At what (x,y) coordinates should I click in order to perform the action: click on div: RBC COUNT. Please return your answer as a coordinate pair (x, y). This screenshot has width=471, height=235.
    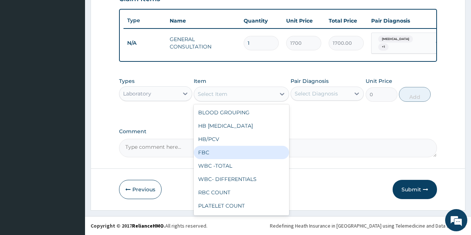
    Looking at the image, I should click on (242, 192).